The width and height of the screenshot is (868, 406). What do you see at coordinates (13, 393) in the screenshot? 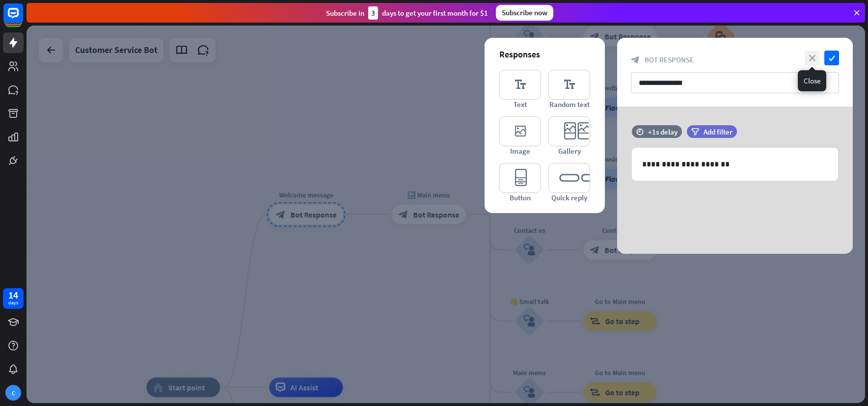
I see `div: C` at bounding box center [13, 393].